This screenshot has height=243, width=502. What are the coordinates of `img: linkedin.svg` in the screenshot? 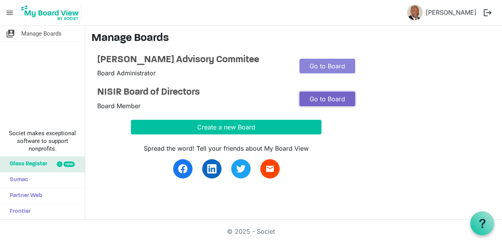 It's located at (212, 169).